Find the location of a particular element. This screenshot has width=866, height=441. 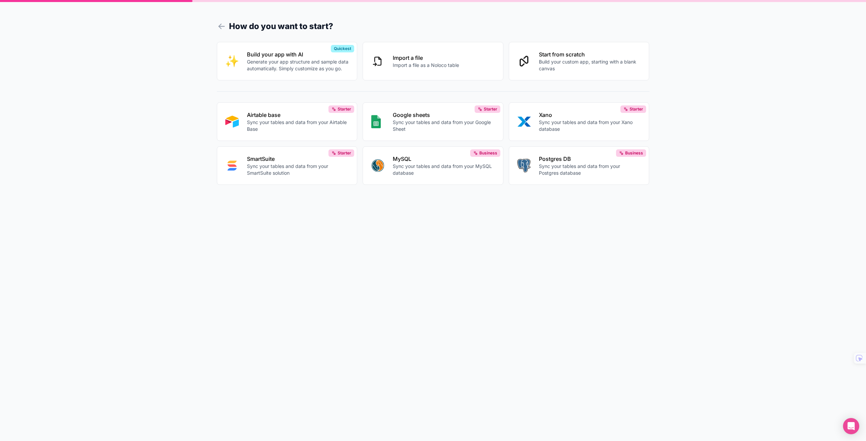

h1: How do you want to start? is located at coordinates (433, 26).